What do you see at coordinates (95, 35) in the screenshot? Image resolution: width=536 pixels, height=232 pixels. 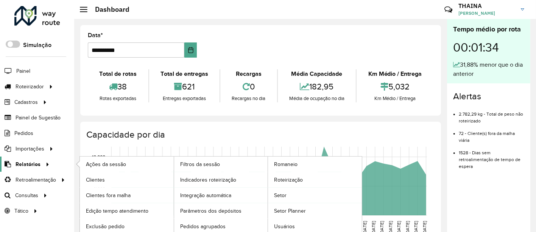 I see `label: Data` at bounding box center [95, 35].